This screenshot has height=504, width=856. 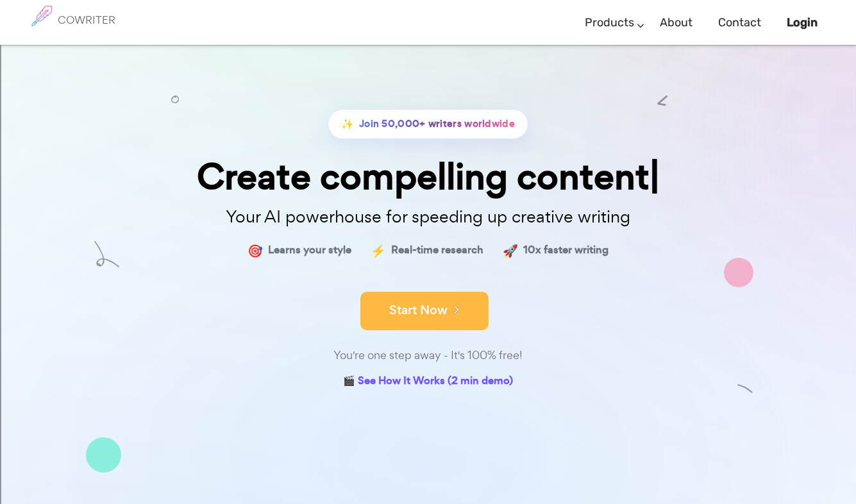 I want to click on span: Join 50,000+ writers worldwide, so click(x=437, y=124).